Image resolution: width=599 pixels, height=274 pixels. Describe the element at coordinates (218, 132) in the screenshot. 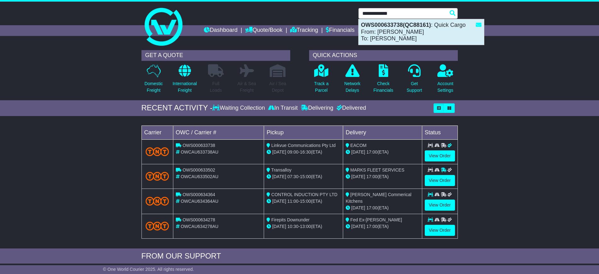

I see `td: OWC / Carrier #` at that location.